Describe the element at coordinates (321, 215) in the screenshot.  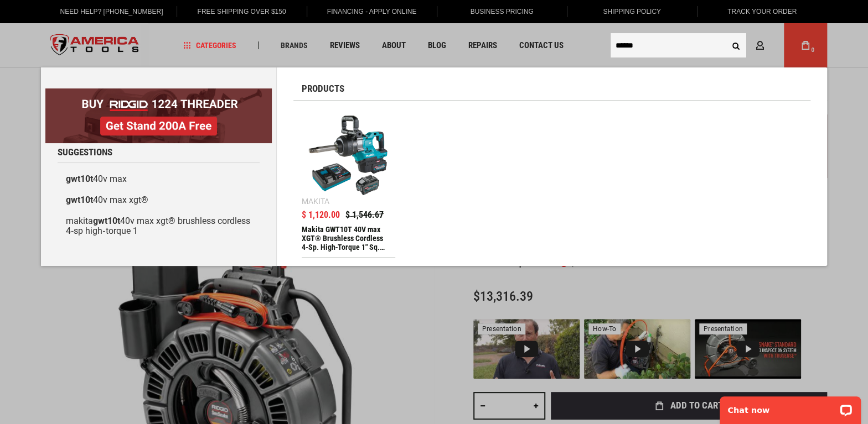
I see `span: $ 1,120.00` at that location.